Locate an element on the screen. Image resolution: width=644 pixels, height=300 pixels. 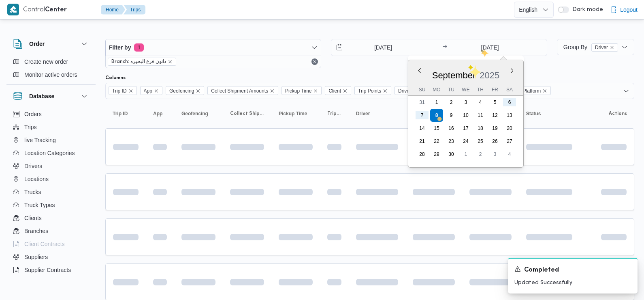
span: App is located at coordinates (151, 91).